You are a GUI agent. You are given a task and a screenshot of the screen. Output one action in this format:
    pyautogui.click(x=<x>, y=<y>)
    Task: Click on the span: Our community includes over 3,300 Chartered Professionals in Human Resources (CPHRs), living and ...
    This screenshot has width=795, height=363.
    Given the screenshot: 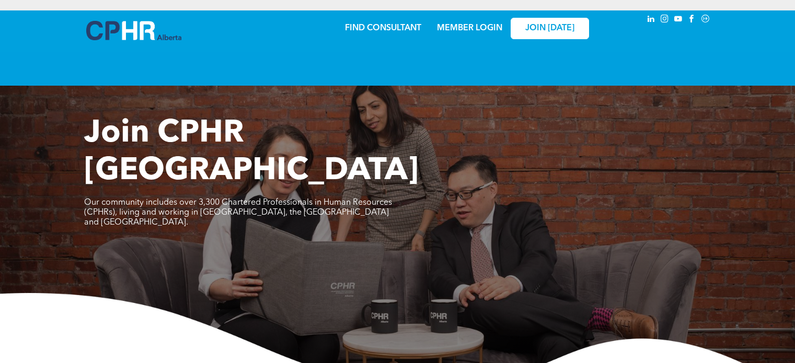 What is the action you would take?
    pyautogui.click(x=238, y=213)
    